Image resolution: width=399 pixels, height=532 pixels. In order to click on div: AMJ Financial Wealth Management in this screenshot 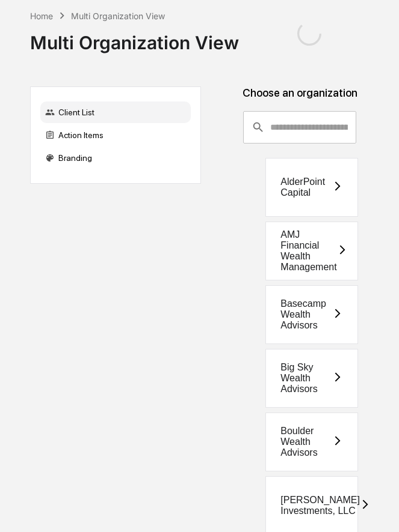, I will do `click(308, 251)`.